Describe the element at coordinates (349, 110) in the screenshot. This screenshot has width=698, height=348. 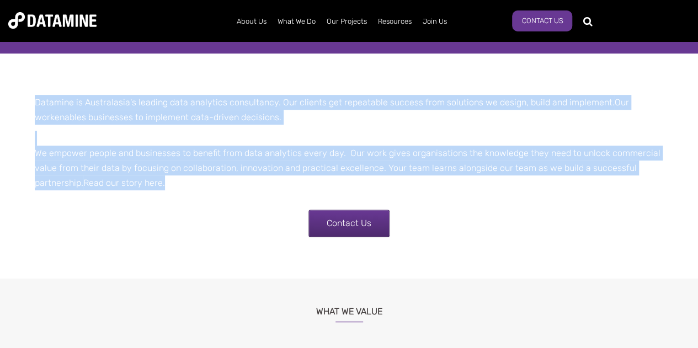
I see `p: Datamine is Australasia's leading data analytics consultancy. Our clients get repeatable success ...` at that location.